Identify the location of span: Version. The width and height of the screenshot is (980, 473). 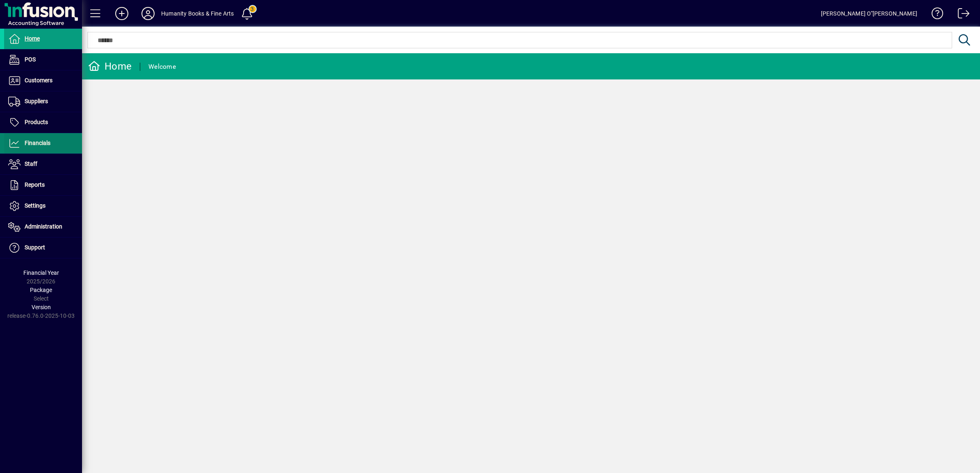
(41, 308).